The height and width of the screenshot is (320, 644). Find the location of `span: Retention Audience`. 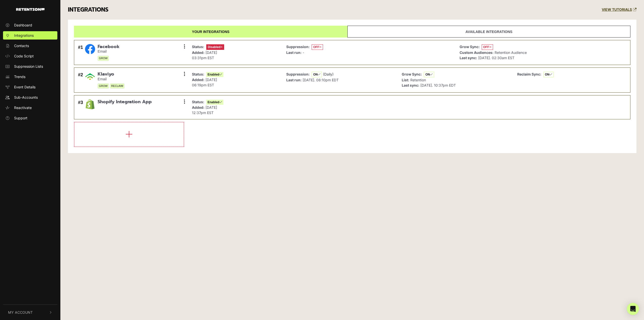

span: Retention Audience is located at coordinates (511, 52).